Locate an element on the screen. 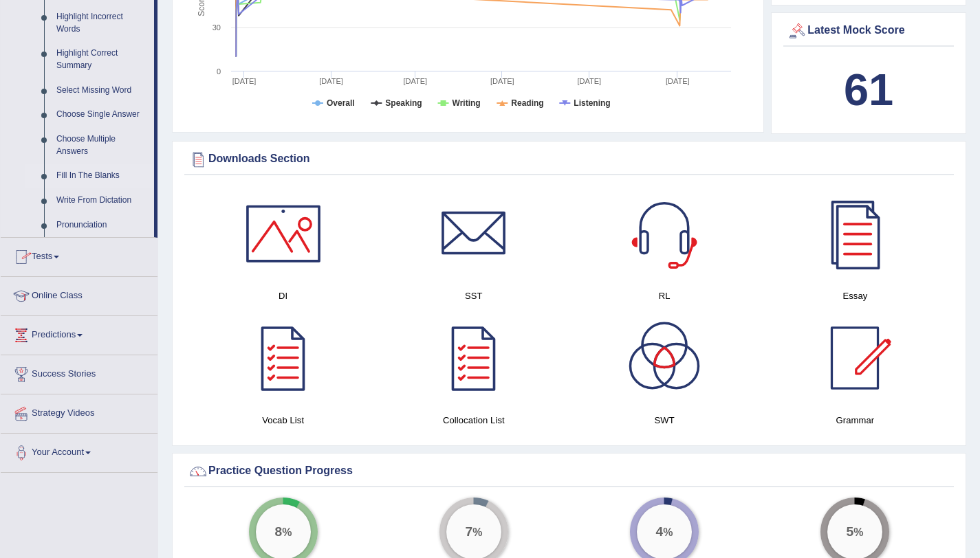 This screenshot has height=558, width=980. tspan: Reading is located at coordinates (527, 103).